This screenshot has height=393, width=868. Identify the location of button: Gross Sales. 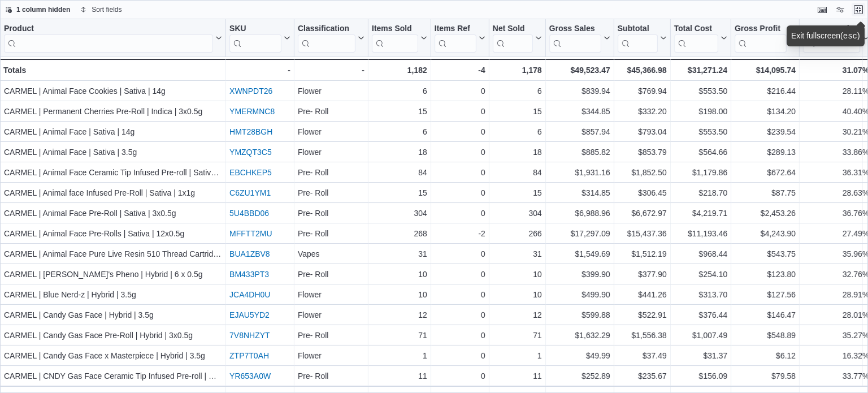
(580, 37).